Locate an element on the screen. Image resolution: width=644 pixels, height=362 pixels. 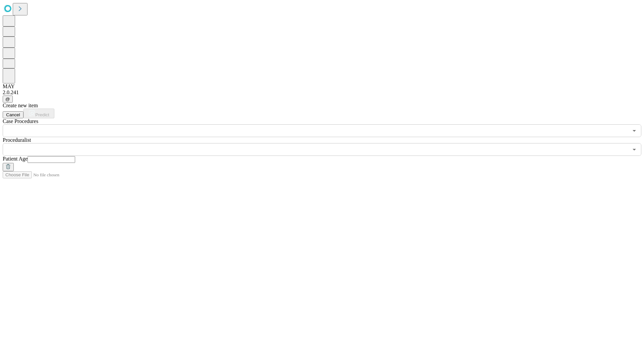
span: Patient Age is located at coordinates (15, 159).